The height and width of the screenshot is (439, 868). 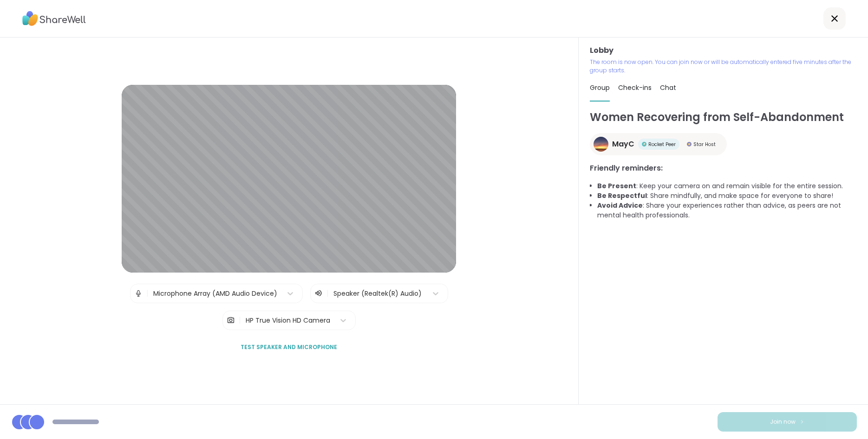 What do you see at coordinates (289, 348) in the screenshot?
I see `button: Test speaker and microphone` at bounding box center [289, 348].